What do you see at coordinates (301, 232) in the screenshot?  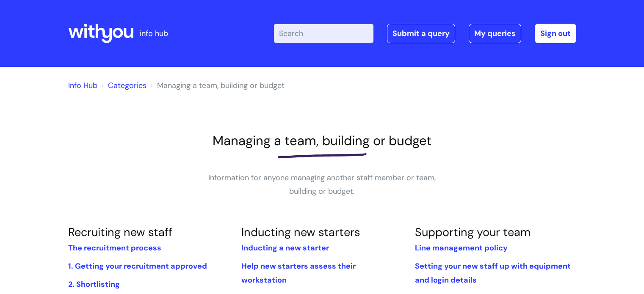 I see `a: Inducting new starters` at bounding box center [301, 232].